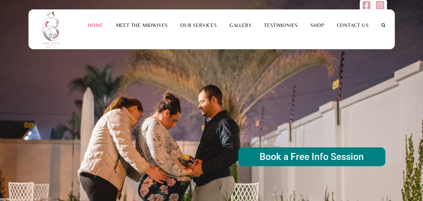 The height and width of the screenshot is (201, 423). What do you see at coordinates (199, 25) in the screenshot?
I see `a: Our Services` at bounding box center [199, 25].